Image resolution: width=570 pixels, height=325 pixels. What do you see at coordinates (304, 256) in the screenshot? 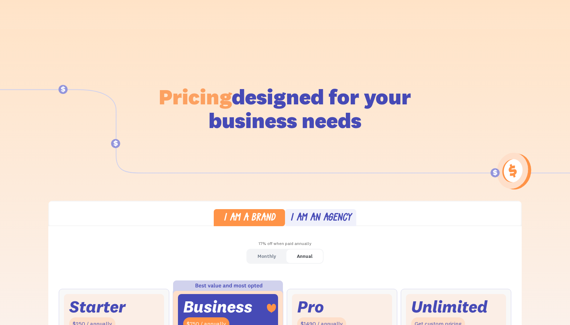
I see `div: Annual` at bounding box center [304, 256].